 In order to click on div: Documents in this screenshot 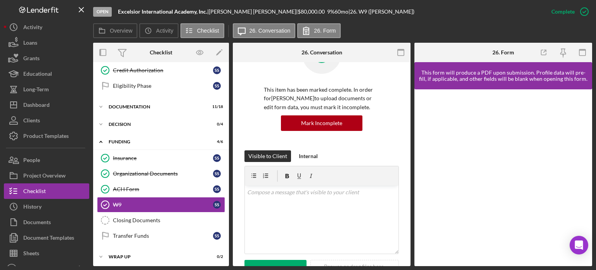, I will do `click(37, 223)`.